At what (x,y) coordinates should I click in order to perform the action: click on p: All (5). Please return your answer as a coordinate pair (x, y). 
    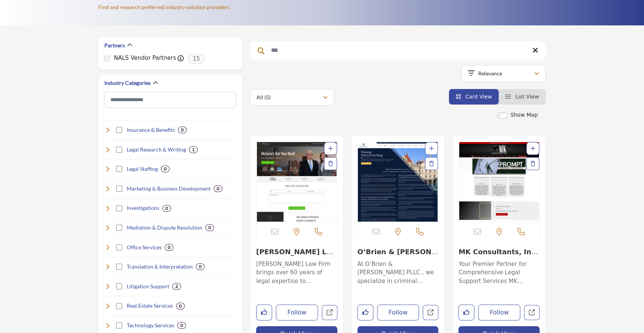
    Looking at the image, I should click on (263, 97).